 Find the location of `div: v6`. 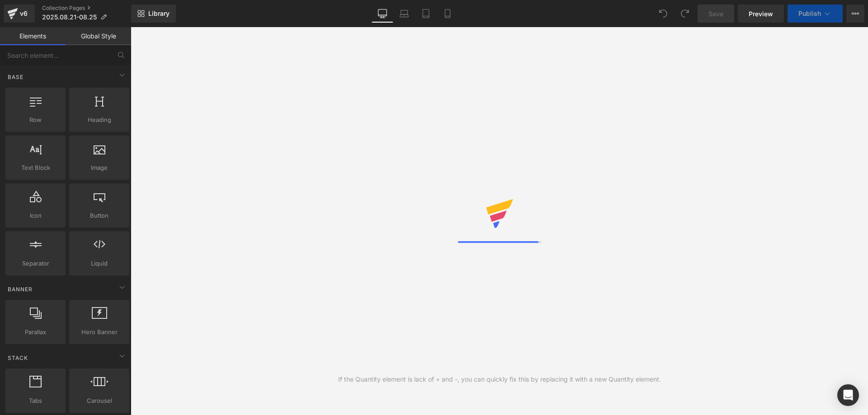

div: v6 is located at coordinates (23, 13).